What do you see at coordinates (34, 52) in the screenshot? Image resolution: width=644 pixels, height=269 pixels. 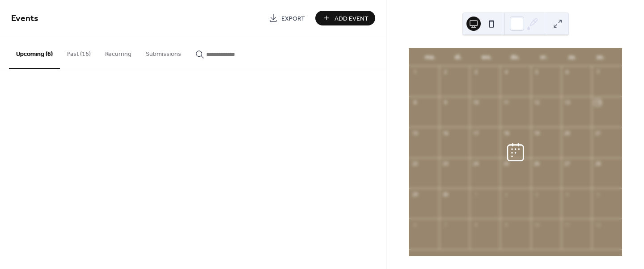 I see `button: Upcoming (6)` at bounding box center [34, 52].